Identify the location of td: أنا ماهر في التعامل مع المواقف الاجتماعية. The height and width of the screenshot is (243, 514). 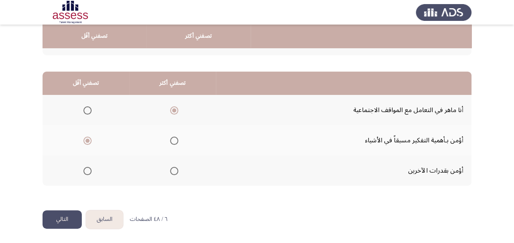
(344, 110).